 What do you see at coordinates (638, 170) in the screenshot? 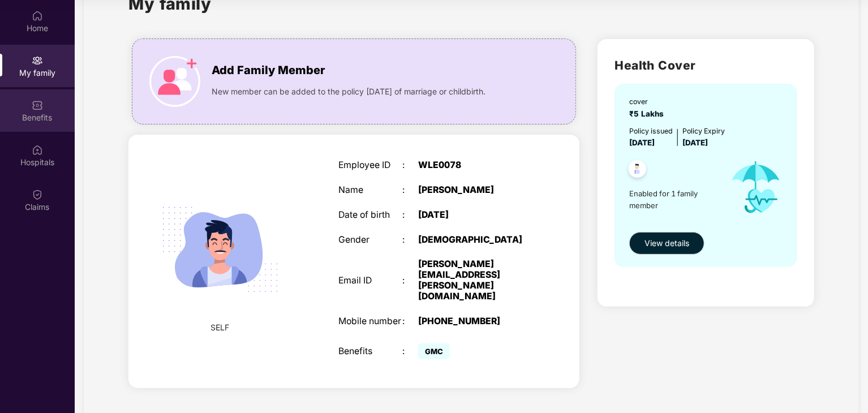
I see `img: svg+xml;base64,PHN2ZyB4bWxucz0iaHR0cDovL3d3dy53My5vcmcvMjAwMC9zdmciIHdpZHRoPSI0OC45NDMiIGhlaWdodD...` at bounding box center [638, 170].